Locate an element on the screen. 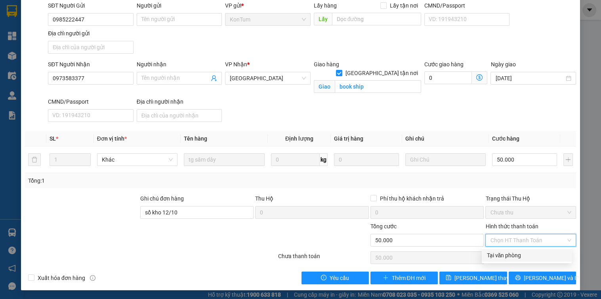 The height and width of the screenshot is (299, 601). input: Ghi chú đơn hàng is located at coordinates (197, 212).